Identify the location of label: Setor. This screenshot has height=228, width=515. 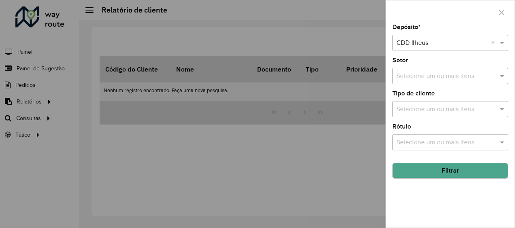
(400, 60).